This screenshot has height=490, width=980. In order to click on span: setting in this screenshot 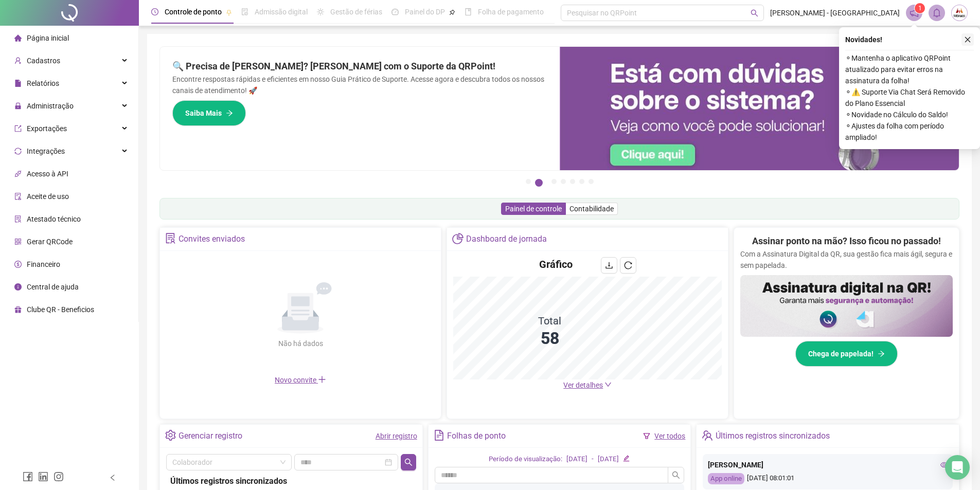, I will do `click(170, 435)`.